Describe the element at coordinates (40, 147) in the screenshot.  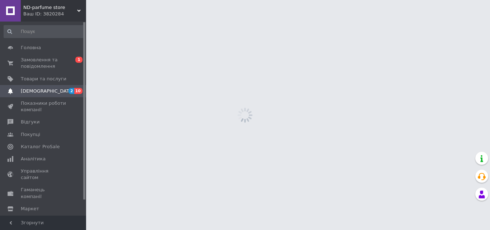
I see `span: Каталог ProSale` at that location.